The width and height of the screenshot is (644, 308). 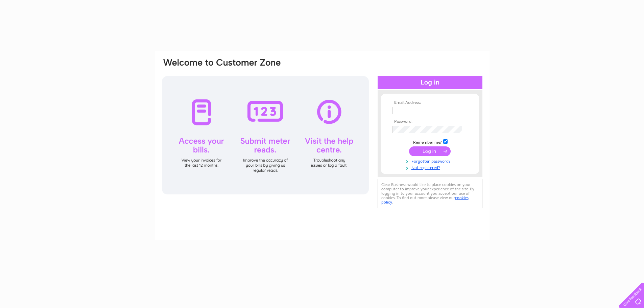 I want to click on a: cookies policy, so click(x=425, y=199).